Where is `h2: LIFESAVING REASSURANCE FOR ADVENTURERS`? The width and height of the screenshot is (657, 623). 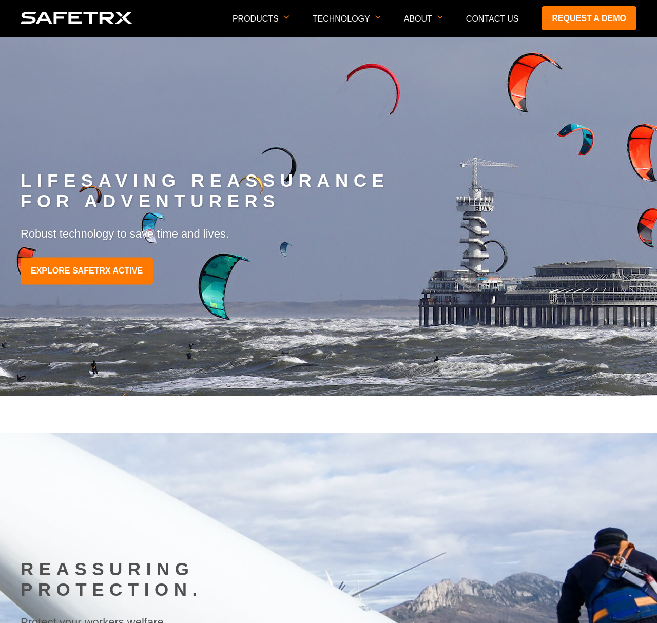 h2: LIFESAVING REASSURANCE FOR ADVENTURERS is located at coordinates (329, 191).